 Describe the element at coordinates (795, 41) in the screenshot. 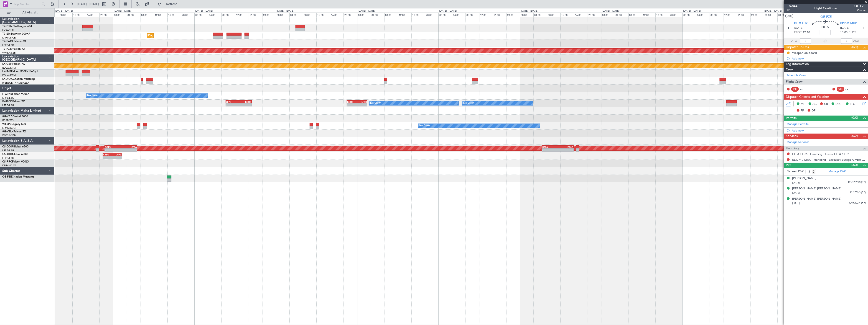

I see `span: ATOT` at that location.